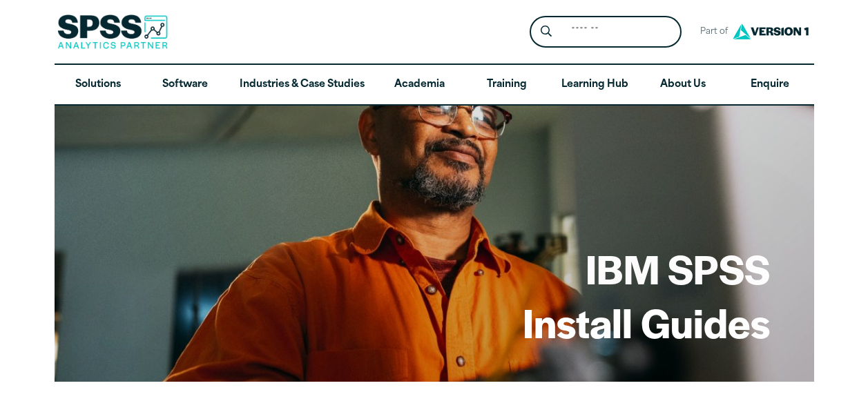 This screenshot has height=410, width=868. I want to click on span: Part of, so click(711, 32).